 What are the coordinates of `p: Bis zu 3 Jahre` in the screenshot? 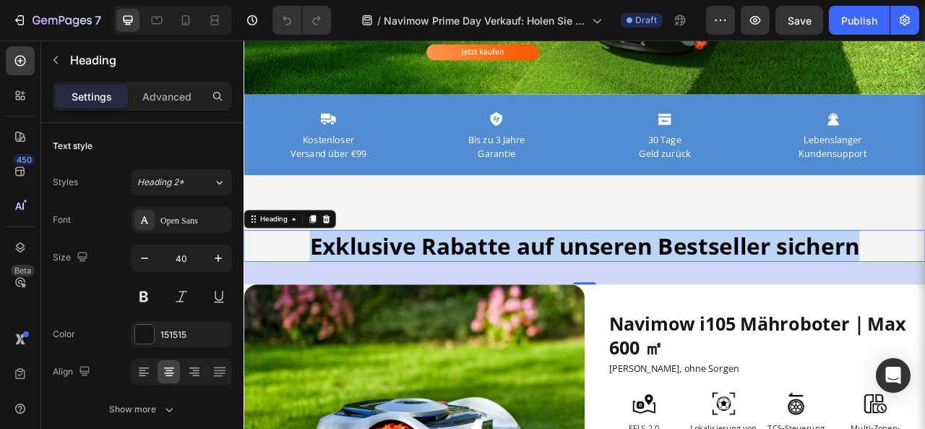 It's located at (321, 127).